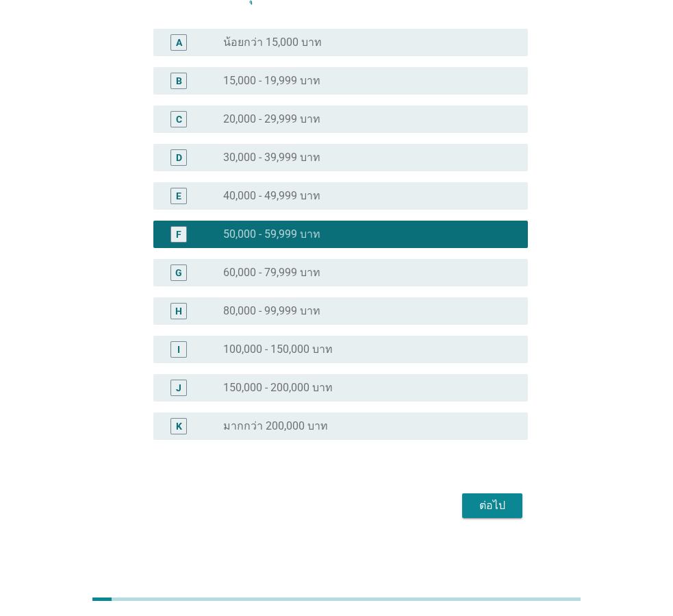 This screenshot has height=616, width=673. I want to click on div: D, so click(179, 157).